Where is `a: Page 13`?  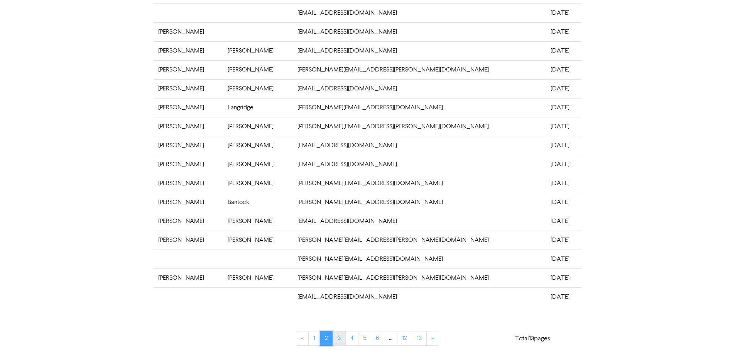
a: Page 13 is located at coordinates (419, 338).